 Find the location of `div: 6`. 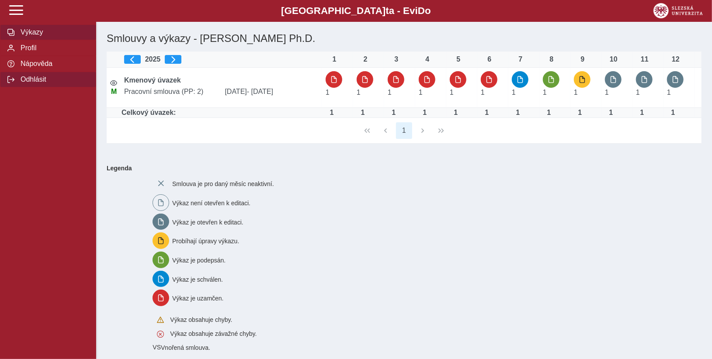

div: 6 is located at coordinates (489, 59).